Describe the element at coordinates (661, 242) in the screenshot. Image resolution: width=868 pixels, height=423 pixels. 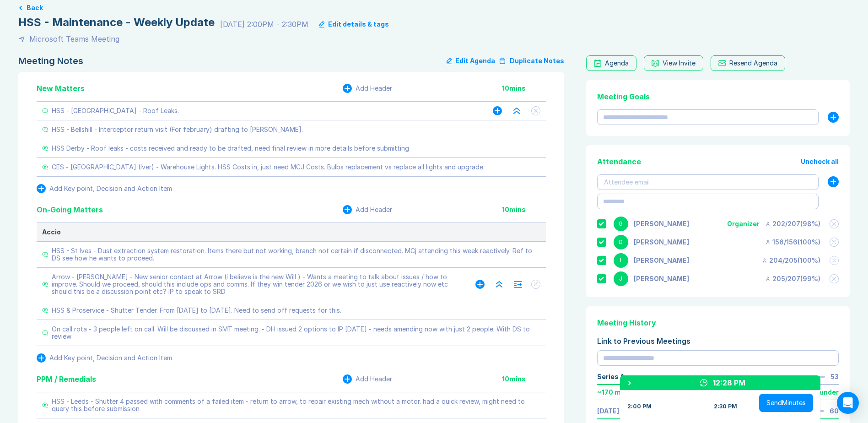
I see `div: David Hayter` at that location.